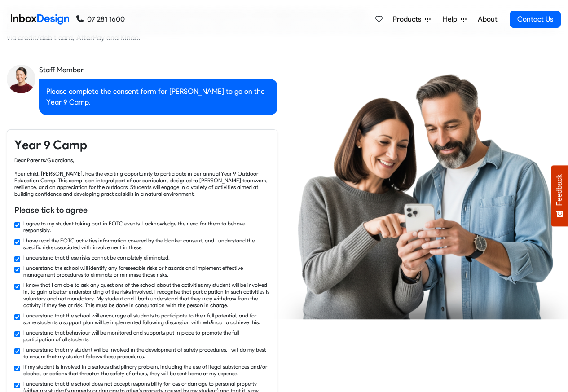 This screenshot has width=568, height=392. What do you see at coordinates (146, 319) in the screenshot?
I see `label: I understand that the school will encourage all students to participate to their full potential, ...` at bounding box center [146, 319].